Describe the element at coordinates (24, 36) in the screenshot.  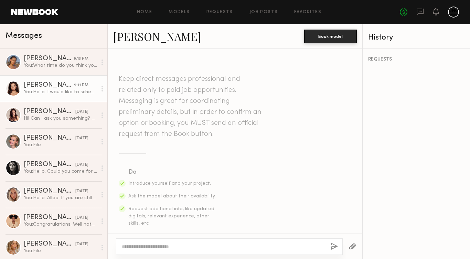
I see `span: Messages` at that location.